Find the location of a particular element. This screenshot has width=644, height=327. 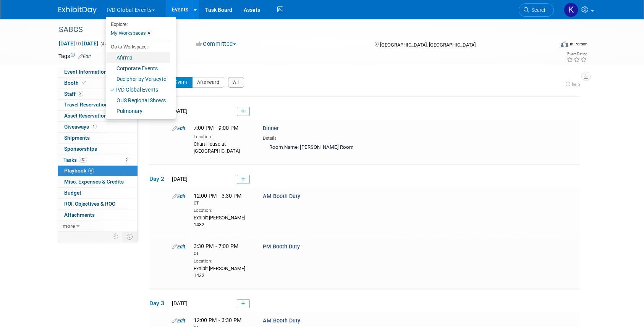

a: Budget is located at coordinates (98, 193).